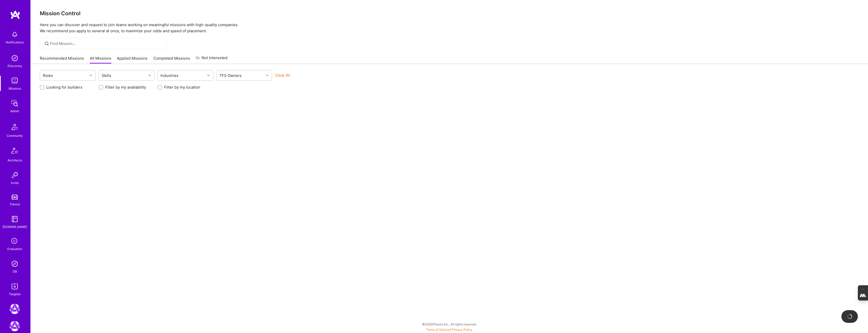  Describe the element at coordinates (48, 75) in the screenshot. I see `div: Roles` at that location.